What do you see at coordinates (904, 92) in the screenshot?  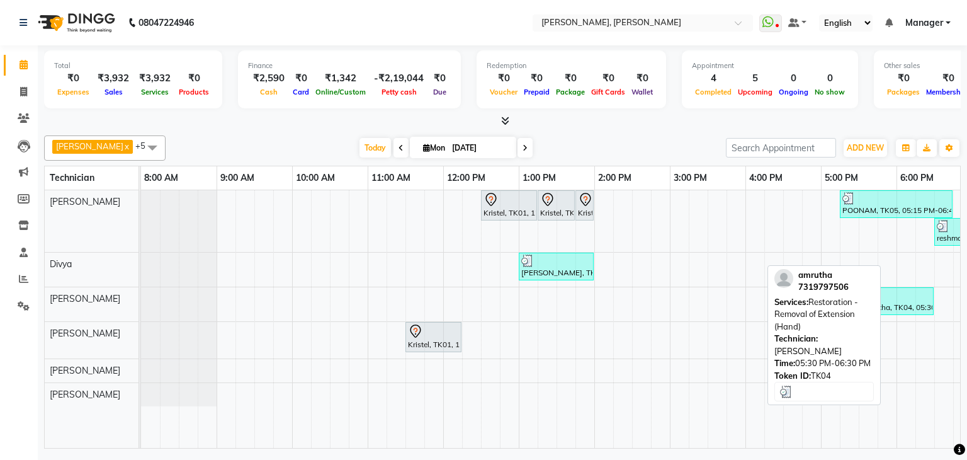 I see `span: Packages` at bounding box center [904, 92].